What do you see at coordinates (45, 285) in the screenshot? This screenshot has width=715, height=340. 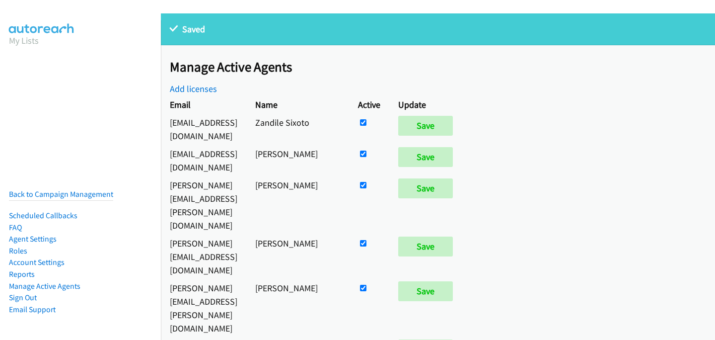 I see `a: Manage Active Agents` at bounding box center [45, 285].